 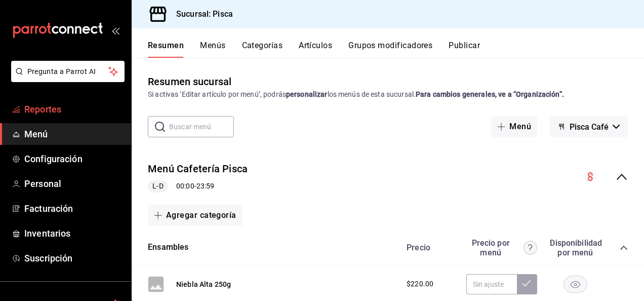 I want to click on div: Si activas ‘Editar artículo por menú’, podrás los menús de esta sucursal., so click(x=388, y=94).